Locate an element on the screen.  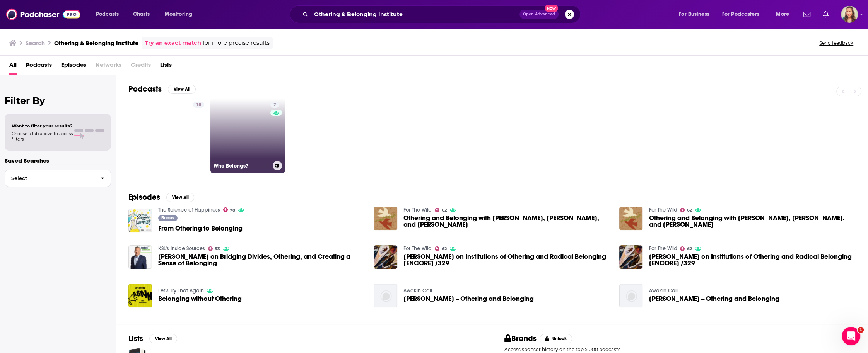
img: From Othering to Belonging is located at coordinates (140, 220).